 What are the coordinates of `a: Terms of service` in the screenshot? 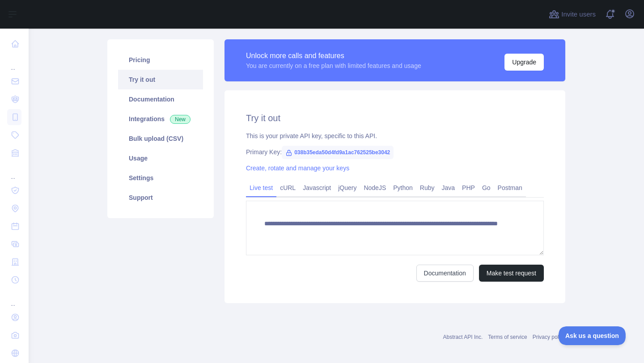 It's located at (507, 337).